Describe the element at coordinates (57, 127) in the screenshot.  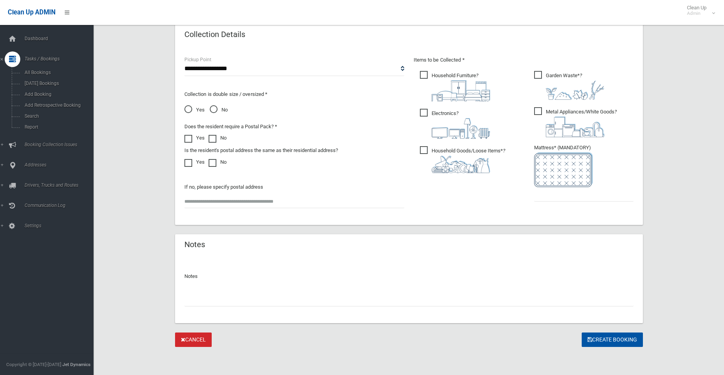
I see `span: Report` at that location.